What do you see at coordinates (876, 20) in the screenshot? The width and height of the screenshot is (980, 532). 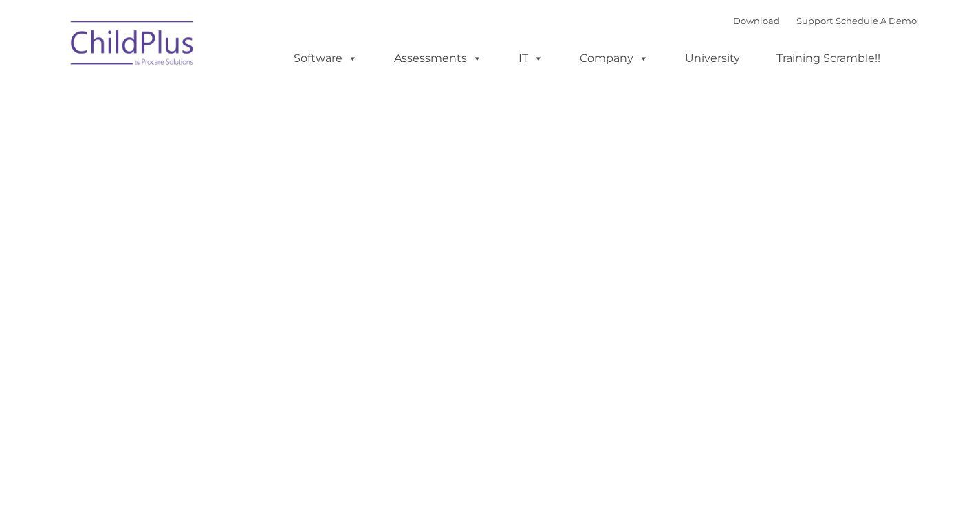 I see `a: Schedule A Demo` at bounding box center [876, 20].